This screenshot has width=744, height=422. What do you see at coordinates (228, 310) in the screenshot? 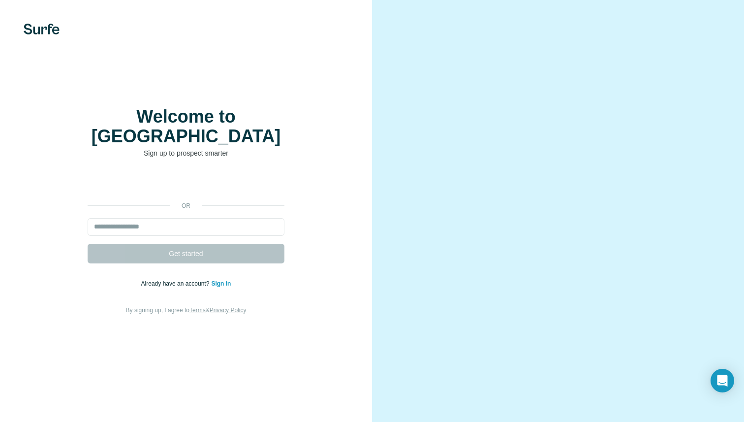
I see `a: Privacy Policy` at bounding box center [228, 310].